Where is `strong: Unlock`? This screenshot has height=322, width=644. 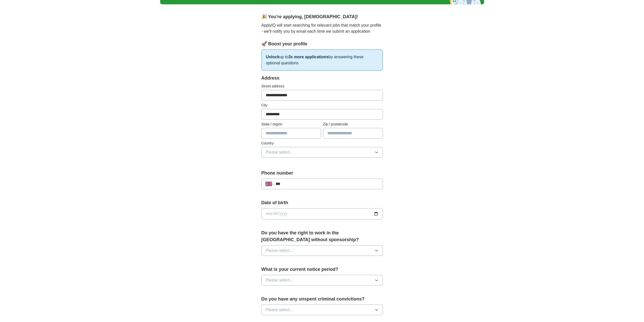
strong: Unlock is located at coordinates (273, 57).